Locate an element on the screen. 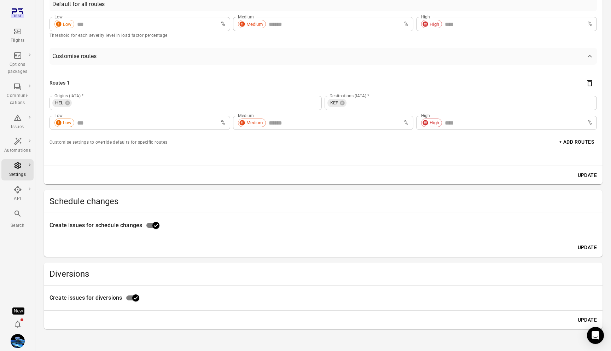  div: Options packages is located at coordinates (17, 68).